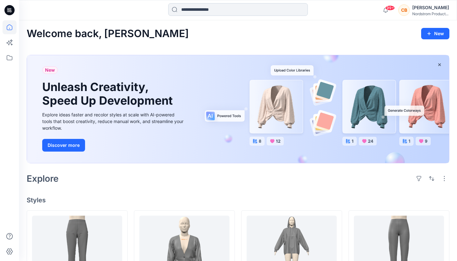 The height and width of the screenshot is (261, 457). Describe the element at coordinates (43, 179) in the screenshot. I see `h2: Explore` at that location.